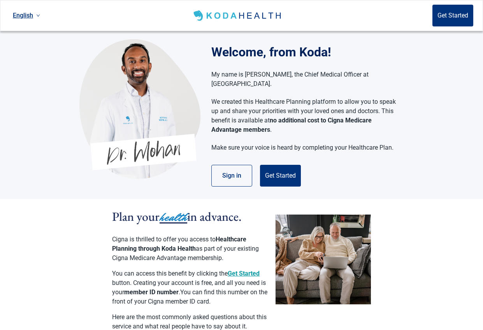 The height and width of the screenshot is (330, 483). I want to click on button: Sign in, so click(231, 176).